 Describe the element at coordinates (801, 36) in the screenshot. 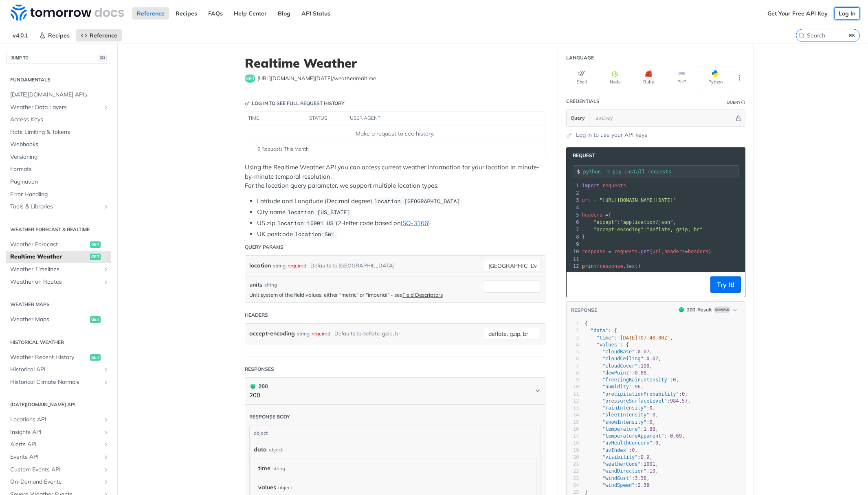

I see `svg: Search` at that location.